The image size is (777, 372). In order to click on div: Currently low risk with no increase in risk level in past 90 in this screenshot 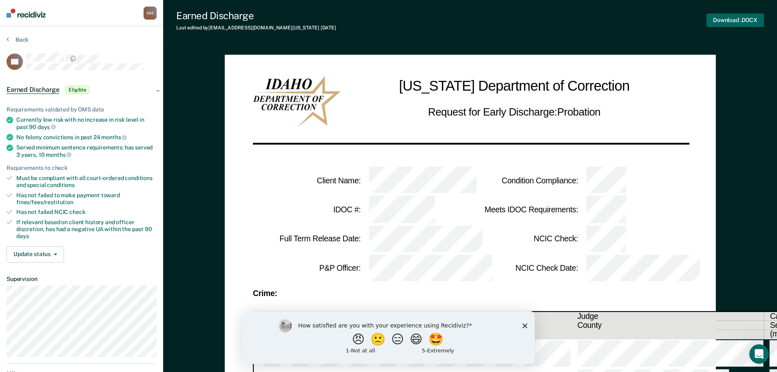, I will do `click(86, 123)`.